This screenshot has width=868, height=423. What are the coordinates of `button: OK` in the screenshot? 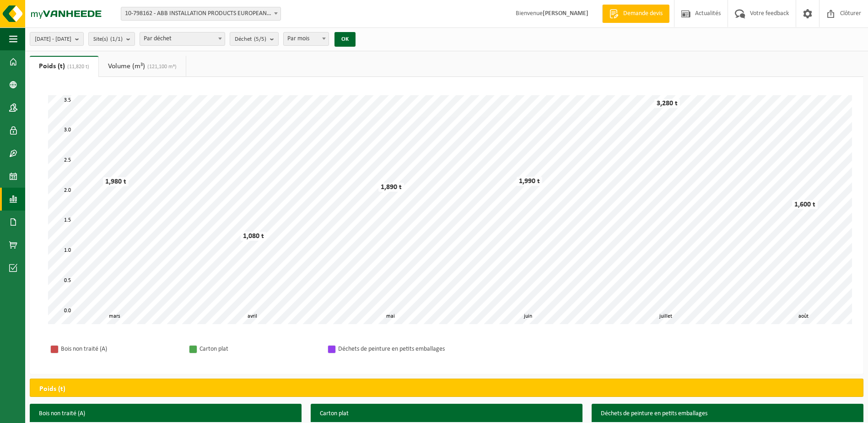 It's located at (345, 39).